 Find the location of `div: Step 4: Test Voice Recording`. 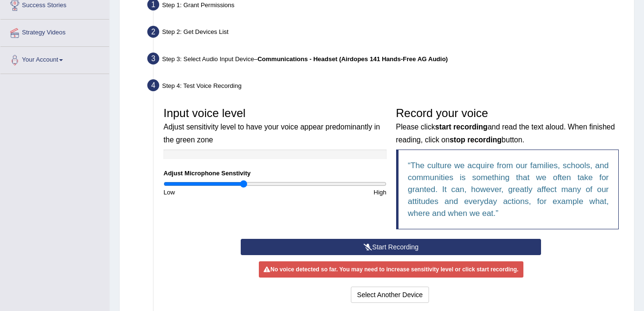

div: Step 4: Test Voice Recording is located at coordinates (386, 87).